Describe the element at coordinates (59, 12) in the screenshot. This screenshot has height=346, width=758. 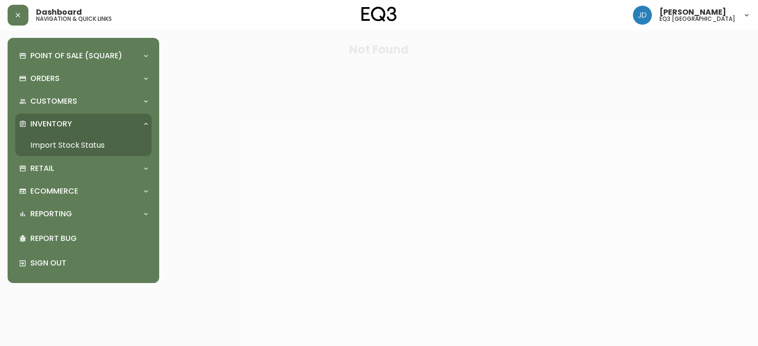
I see `span: Dashboard` at that location.